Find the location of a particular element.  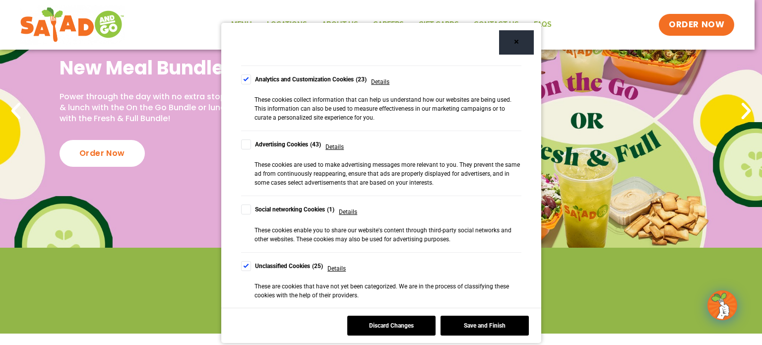

div: Analytics and Customization Cookies is located at coordinates (311, 79).